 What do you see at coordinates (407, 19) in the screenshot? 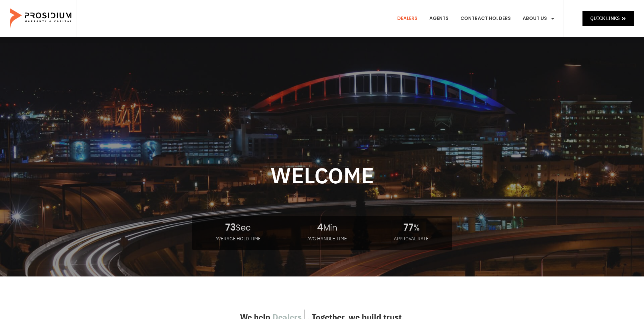
I see `a: Dealers` at bounding box center [407, 19].